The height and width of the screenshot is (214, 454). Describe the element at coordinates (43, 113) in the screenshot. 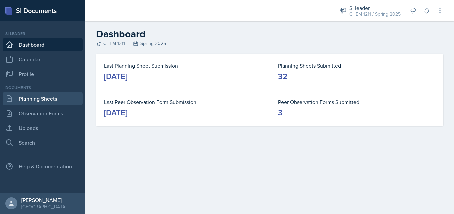

I see `a: Observation Forms` at that location.